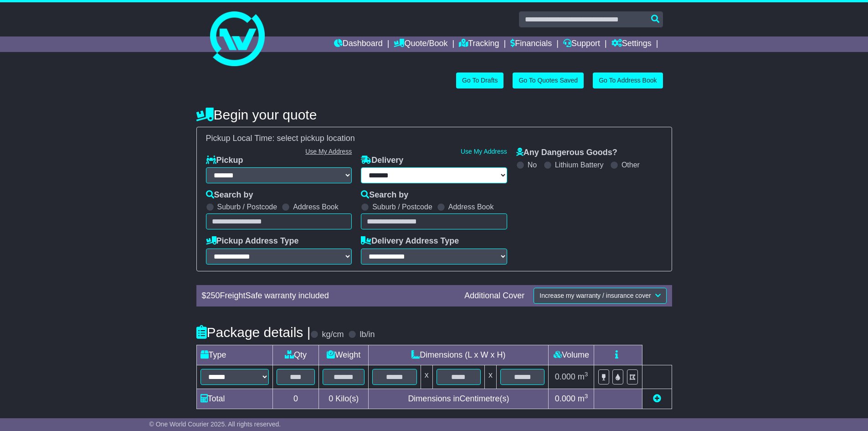 The image size is (868, 431). What do you see at coordinates (382, 160) in the screenshot?
I see `label: Delivery` at bounding box center [382, 160].